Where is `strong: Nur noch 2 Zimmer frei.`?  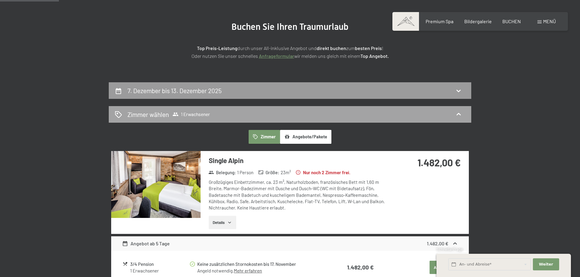 strong: Nur noch 2 Zimmer frei. is located at coordinates (323, 173).